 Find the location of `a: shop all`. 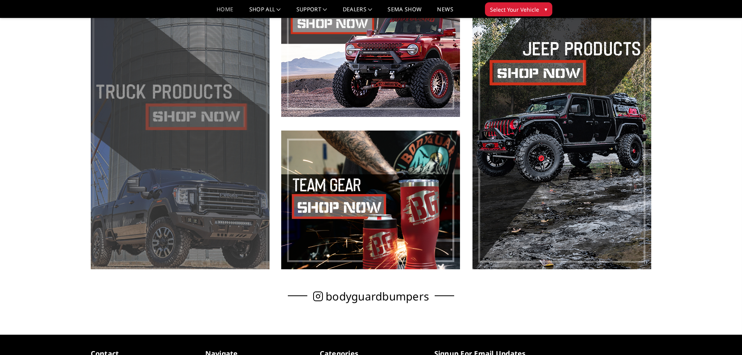

a: shop all is located at coordinates (265, 12).